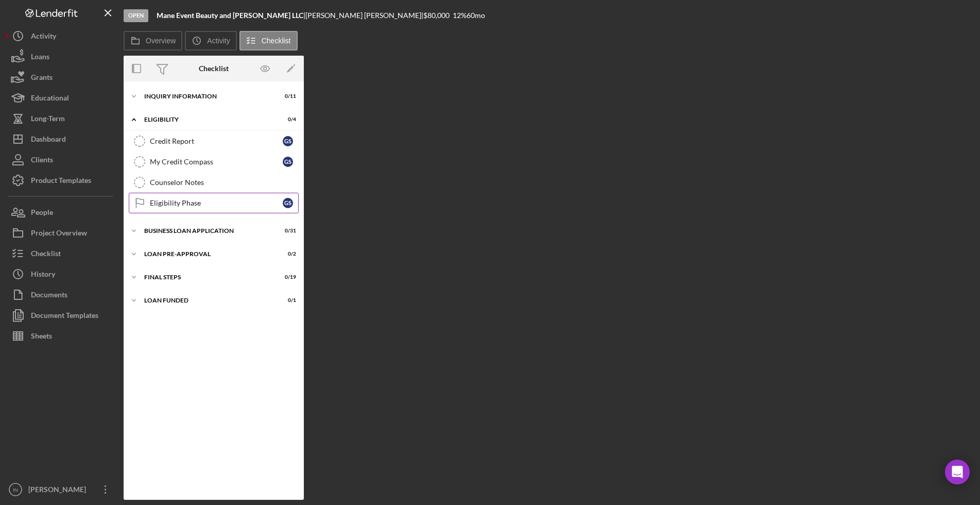 The height and width of the screenshot is (505, 980). What do you see at coordinates (62, 160) in the screenshot?
I see `button: Clients` at bounding box center [62, 160].